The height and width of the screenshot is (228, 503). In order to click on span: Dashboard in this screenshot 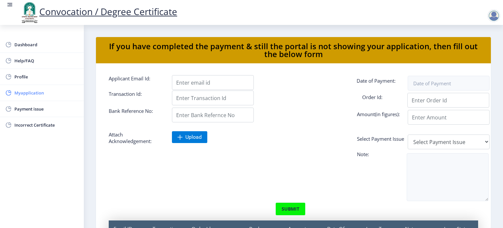, I will do `click(46, 45)`.